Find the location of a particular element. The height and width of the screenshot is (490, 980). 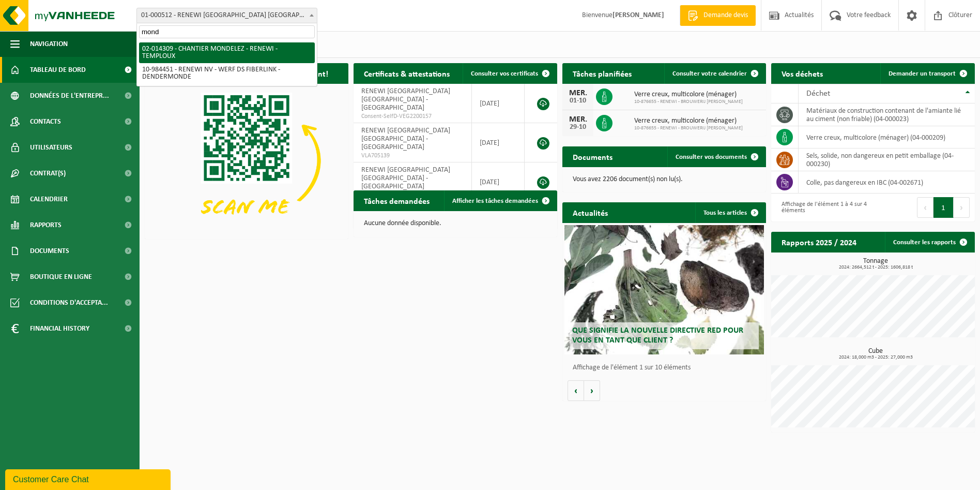

a: Consulter les rapports is located at coordinates (930, 242).